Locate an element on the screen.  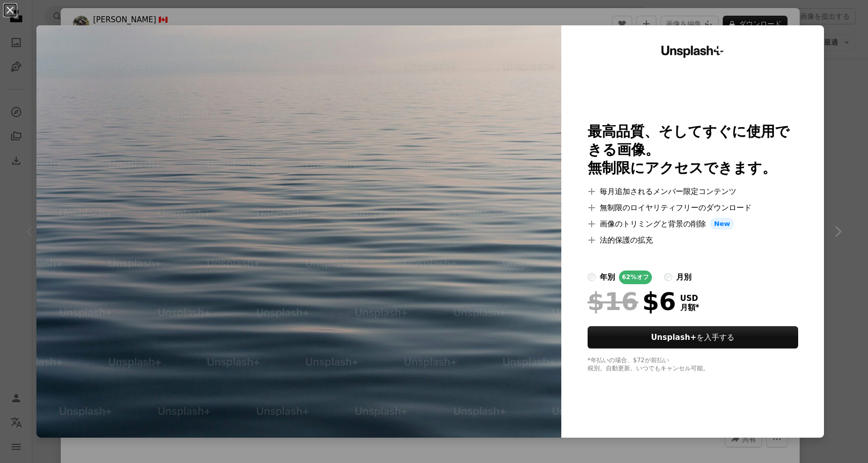
input: 月別 is located at coordinates (668, 277).